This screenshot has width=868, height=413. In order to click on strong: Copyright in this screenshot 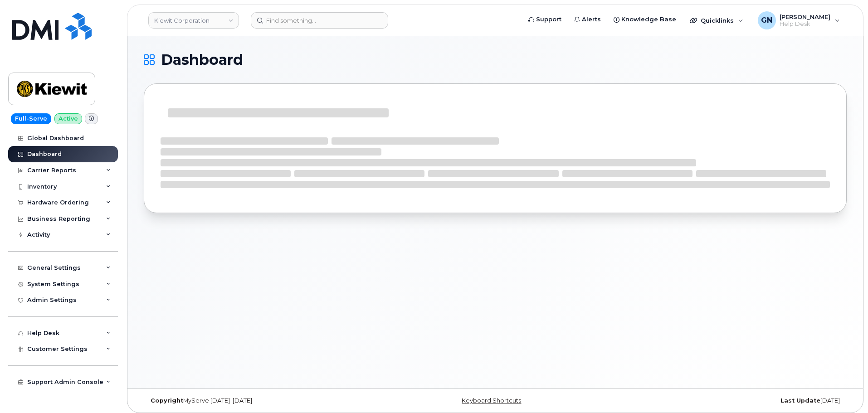, I will do `click(167, 401)`.